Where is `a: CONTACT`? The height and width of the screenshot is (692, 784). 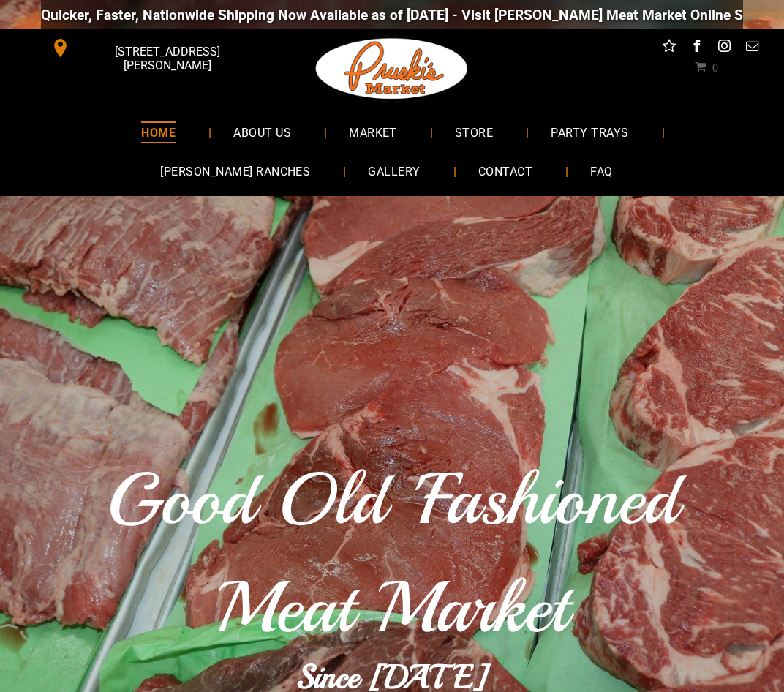 a: CONTACT is located at coordinates (506, 171).